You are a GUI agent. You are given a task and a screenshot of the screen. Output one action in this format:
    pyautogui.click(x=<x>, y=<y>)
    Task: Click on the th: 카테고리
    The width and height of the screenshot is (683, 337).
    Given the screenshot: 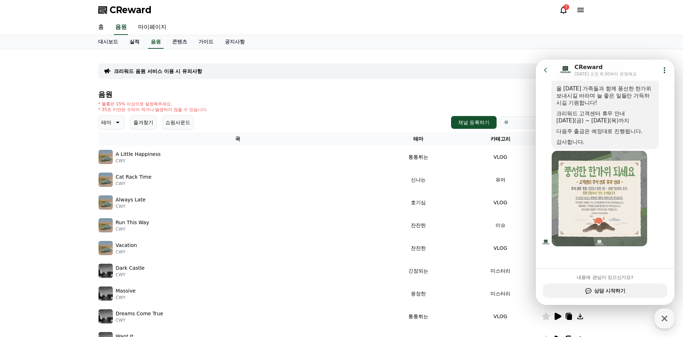 What is the action you would take?
    pyautogui.click(x=500, y=139)
    